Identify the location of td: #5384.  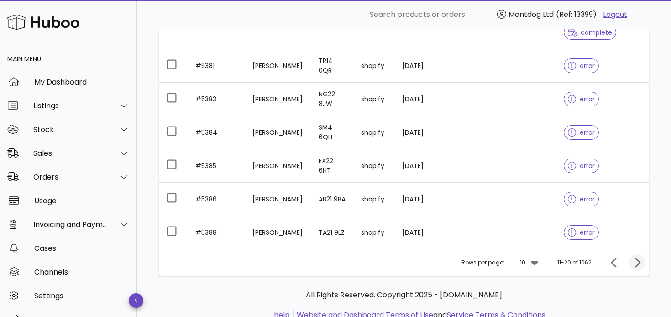
(216, 132).